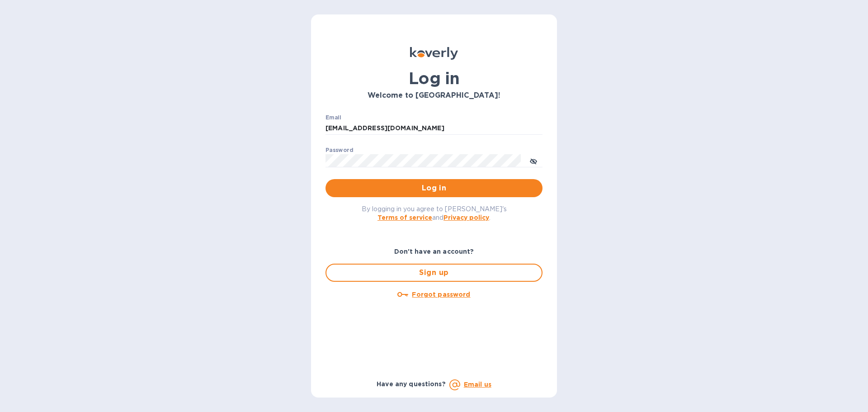  Describe the element at coordinates (441, 295) in the screenshot. I see `u: Forgot password` at that location.